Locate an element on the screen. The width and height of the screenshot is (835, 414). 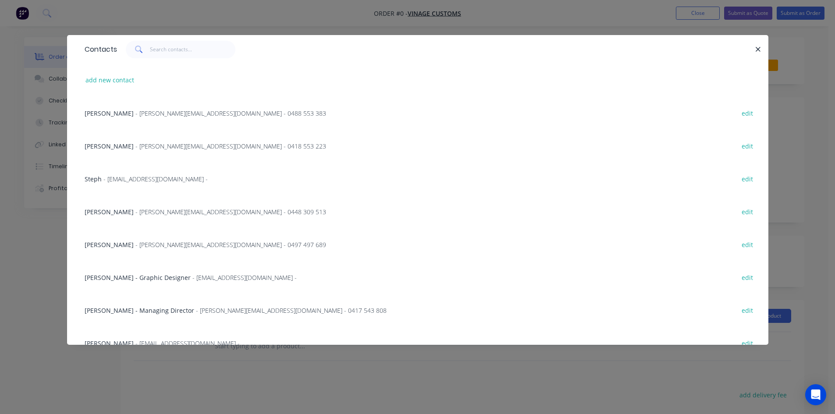
input: Search contacts... is located at coordinates (192, 50).